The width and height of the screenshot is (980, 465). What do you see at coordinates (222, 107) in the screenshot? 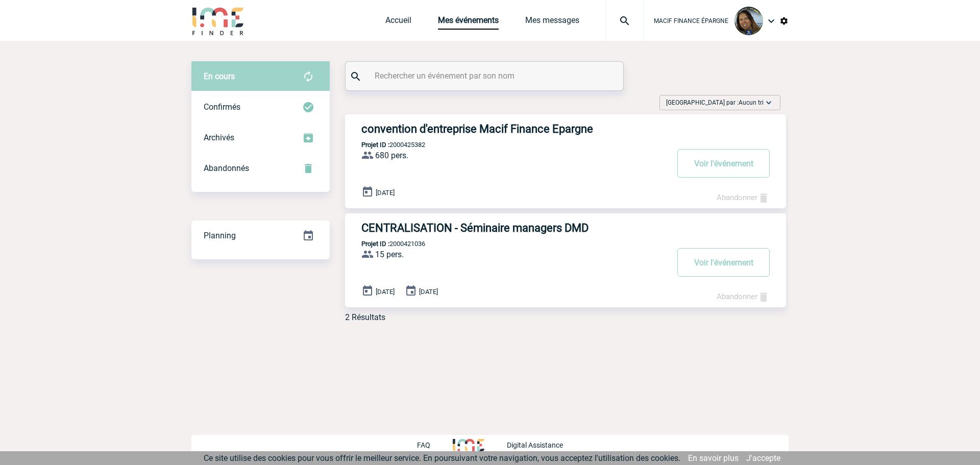
I see `span: Confirmés` at bounding box center [222, 107].